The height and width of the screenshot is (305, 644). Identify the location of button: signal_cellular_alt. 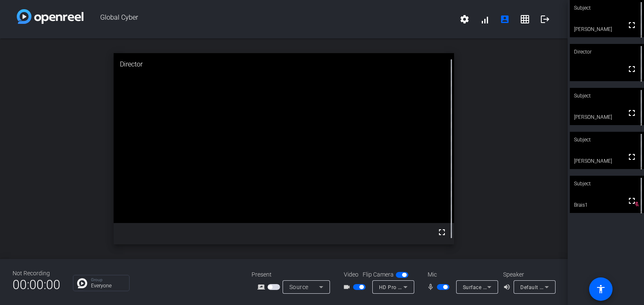
(485, 19).